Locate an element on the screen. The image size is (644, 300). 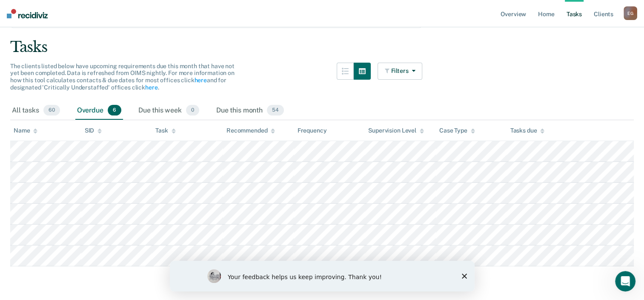
div: Due this month54 is located at coordinates (250, 111).